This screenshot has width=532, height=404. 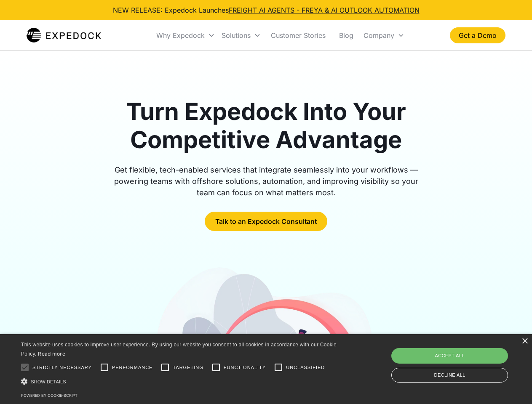 What do you see at coordinates (266, 222) in the screenshot?
I see `a: Talk to an Expedock Consultant` at bounding box center [266, 222].